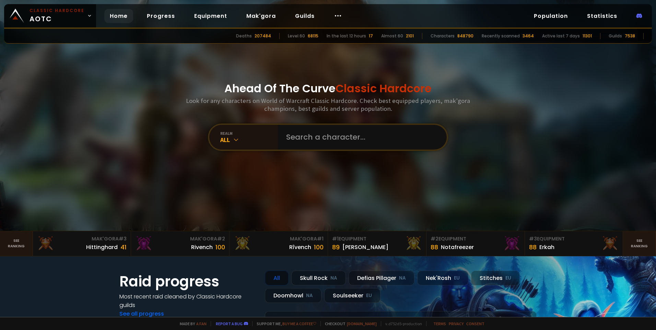  I want to click on a: a fan, so click(201, 324).